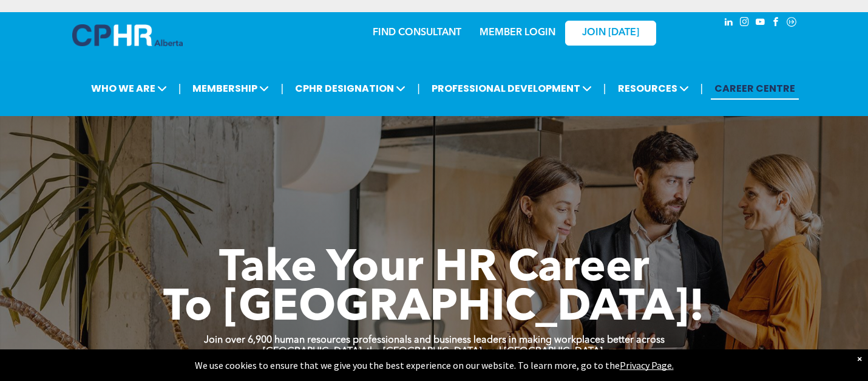 The image size is (868, 381). I want to click on a: FIND CONSULTANT, so click(417, 32).